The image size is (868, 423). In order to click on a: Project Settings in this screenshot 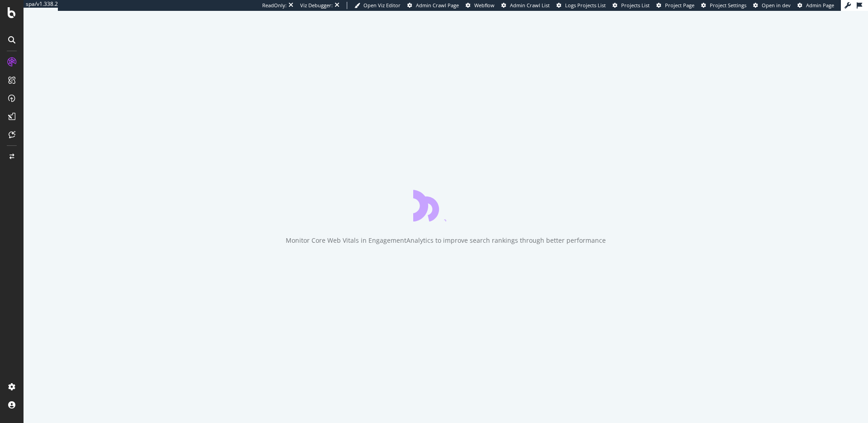, I will do `click(724, 6)`.